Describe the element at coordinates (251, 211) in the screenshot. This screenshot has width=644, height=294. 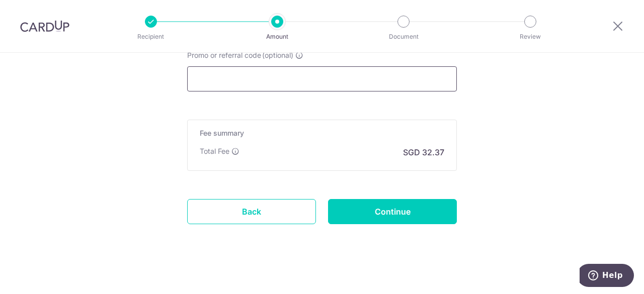
I see `a: Back` at that location.